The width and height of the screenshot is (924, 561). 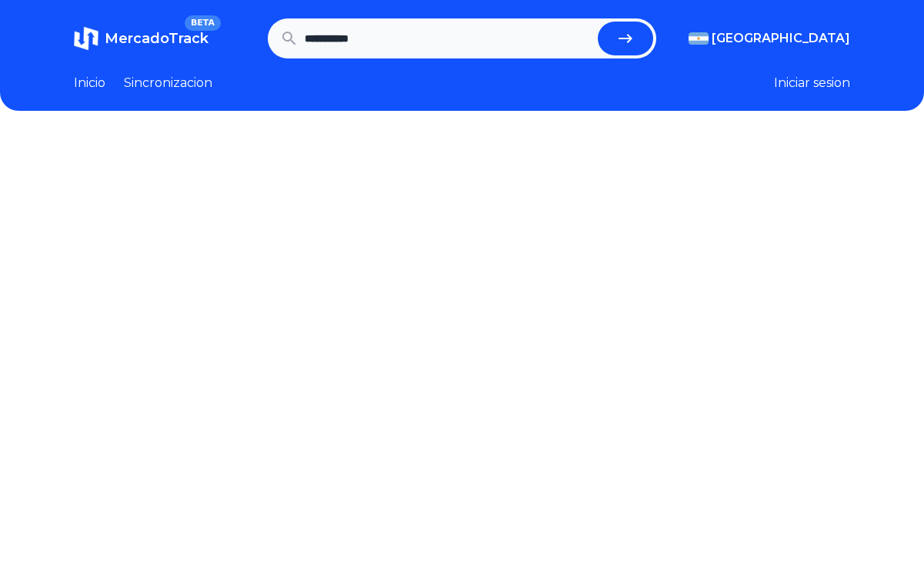 What do you see at coordinates (812, 83) in the screenshot?
I see `button: Iniciar sesion` at bounding box center [812, 83].